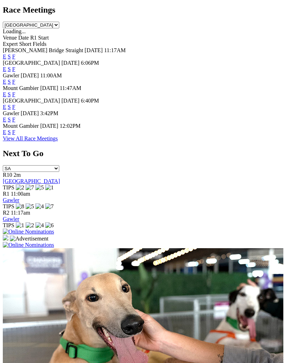 This screenshot has width=284, height=363. What do you see at coordinates (30, 138) in the screenshot?
I see `a: View All Race Meetings` at bounding box center [30, 138].